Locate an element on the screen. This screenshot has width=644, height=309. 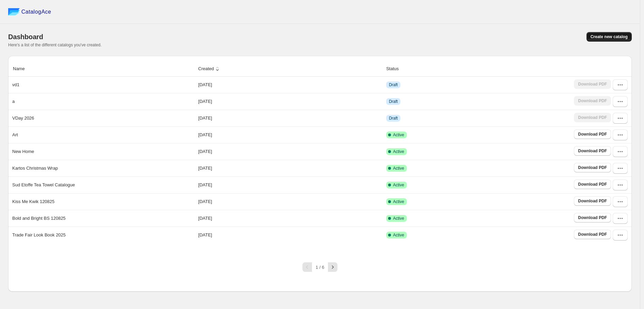
p: Art is located at coordinates (15, 135).